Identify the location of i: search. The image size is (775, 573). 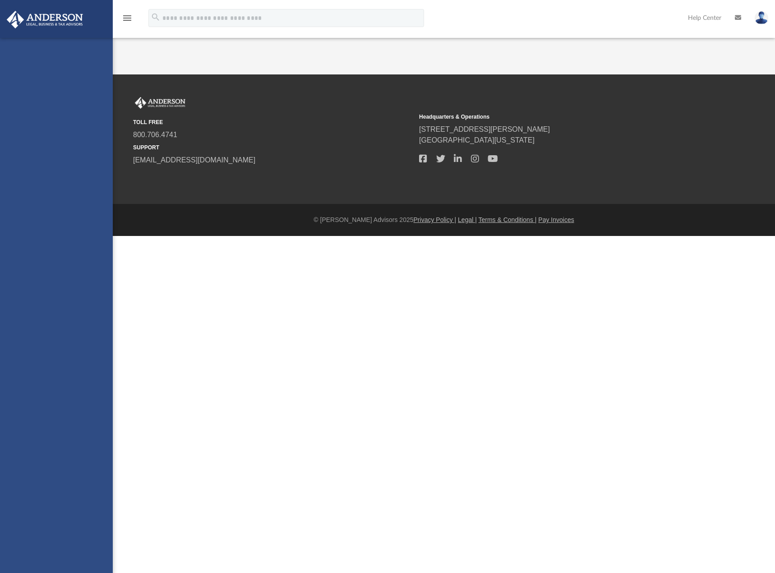
(156, 17).